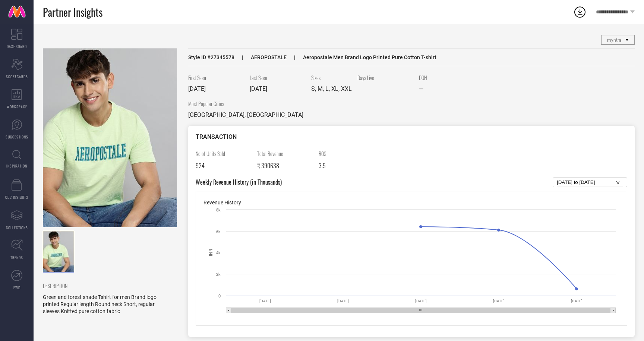  What do you see at coordinates (261, 57) in the screenshot?
I see `span: AEROPOSTALE` at bounding box center [261, 57].